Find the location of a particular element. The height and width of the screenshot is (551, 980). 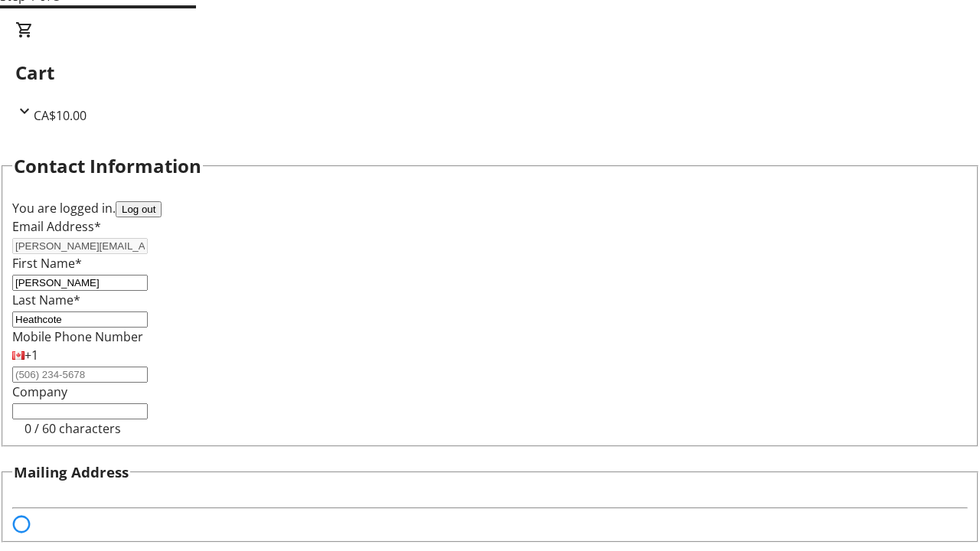

label: Mobile Phone Number is located at coordinates (78, 336).